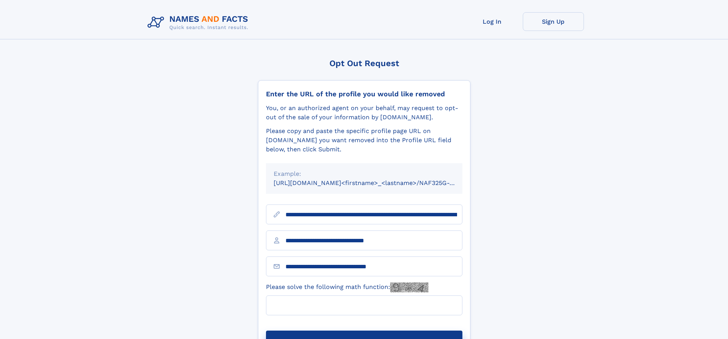 This screenshot has width=728, height=339. I want to click on a: Log In, so click(492, 21).